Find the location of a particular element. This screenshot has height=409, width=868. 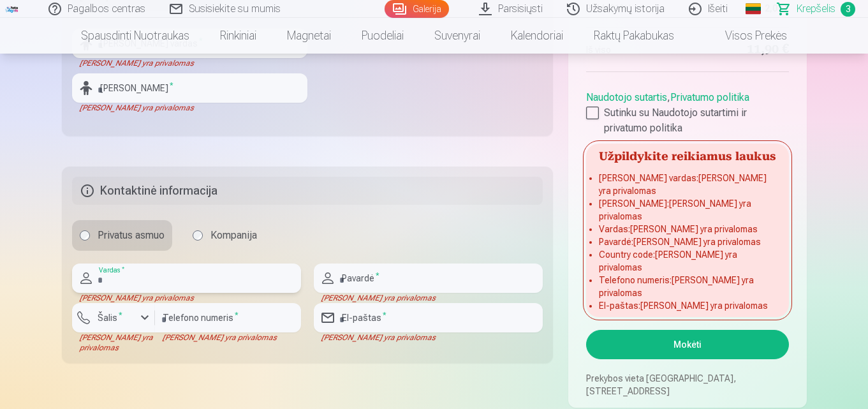

input: Kompanija is located at coordinates (197, 236).